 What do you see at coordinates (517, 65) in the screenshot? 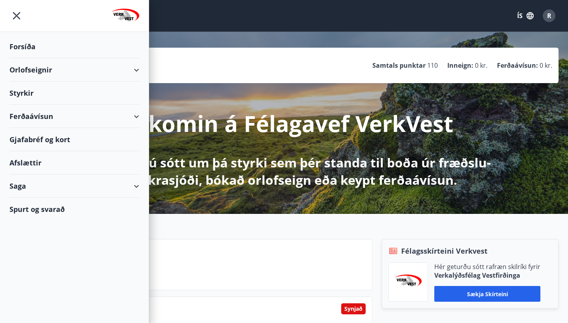
I see `p: Ferðaávísun :` at bounding box center [517, 65].